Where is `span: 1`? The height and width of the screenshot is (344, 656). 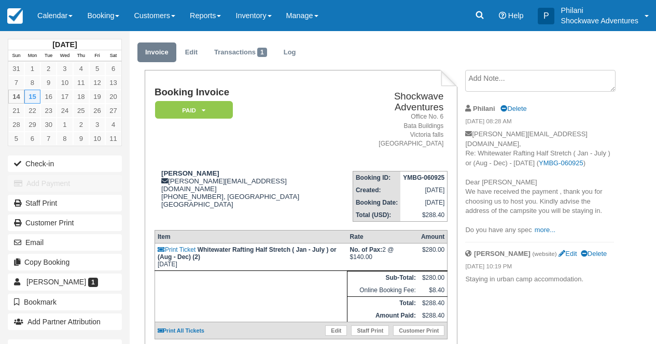
span: 1 is located at coordinates (262, 52).